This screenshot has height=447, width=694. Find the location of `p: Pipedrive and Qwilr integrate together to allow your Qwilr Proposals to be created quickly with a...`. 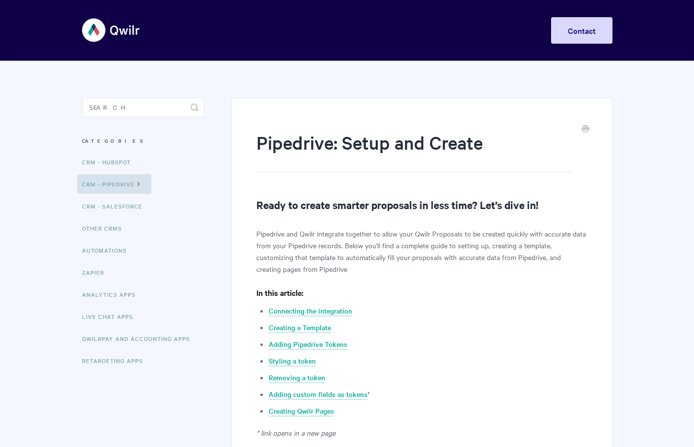

p: Pipedrive and Qwilr integrate together to allow your Qwilr Proposals to be created quickly with a... is located at coordinates (421, 251).